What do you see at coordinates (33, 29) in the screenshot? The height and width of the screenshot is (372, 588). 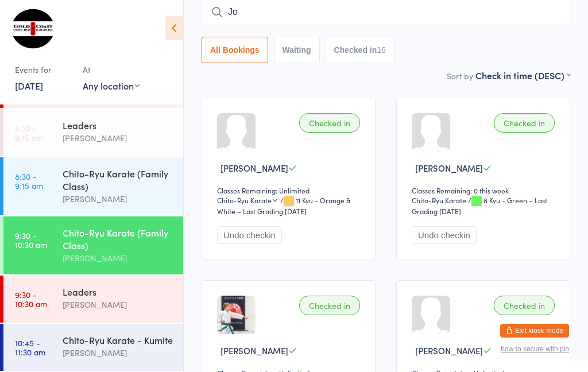 I see `img: Gold Coast Chito-Ryu Karate` at bounding box center [33, 29].